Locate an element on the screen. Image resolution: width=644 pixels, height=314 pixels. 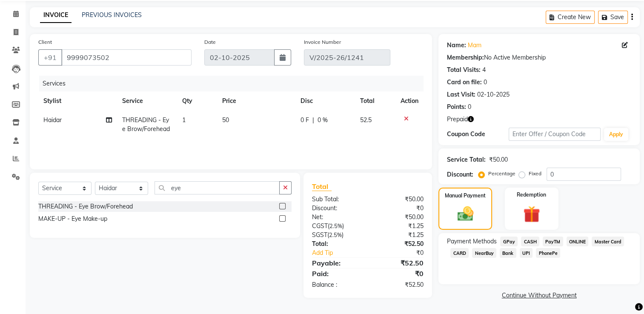
div: Card on file: is located at coordinates (465, 82).